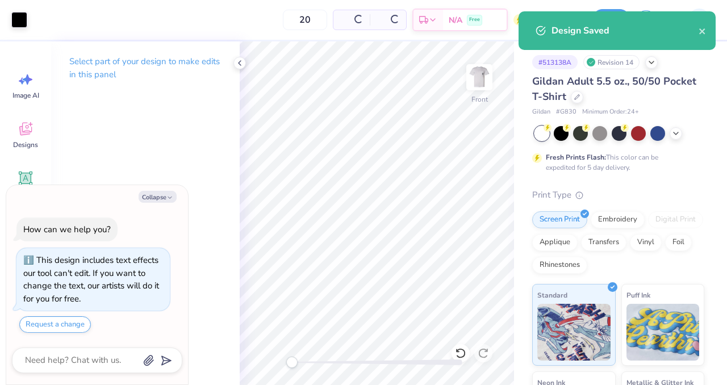 Image resolution: width=727 pixels, height=385 pixels. Describe the element at coordinates (157, 196) in the screenshot. I see `button: Collapse` at that location.